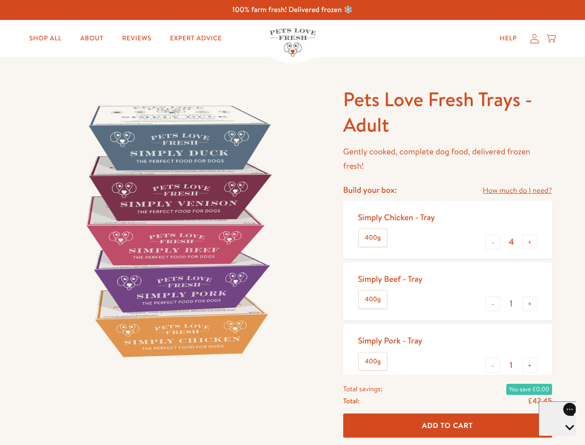 The width and height of the screenshot is (585, 445). Describe the element at coordinates (448, 158) in the screenshot. I see `p: Gently cooked, complete dog food, delivered frozen fresh!` at that location.